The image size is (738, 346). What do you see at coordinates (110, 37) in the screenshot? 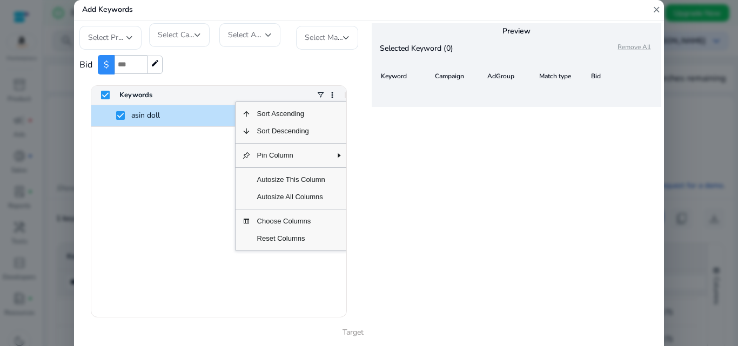
I see `span: Select Profile` at bounding box center [110, 37].